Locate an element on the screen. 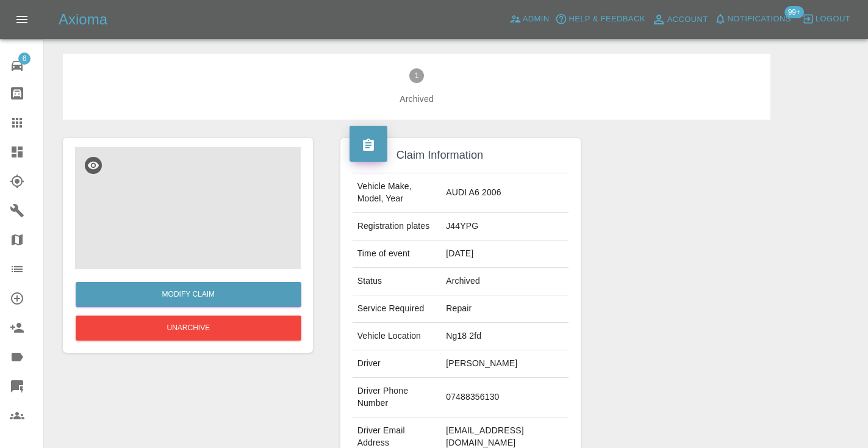 Image resolution: width=868 pixels, height=448 pixels. button: Help & Feedback is located at coordinates (600, 19).